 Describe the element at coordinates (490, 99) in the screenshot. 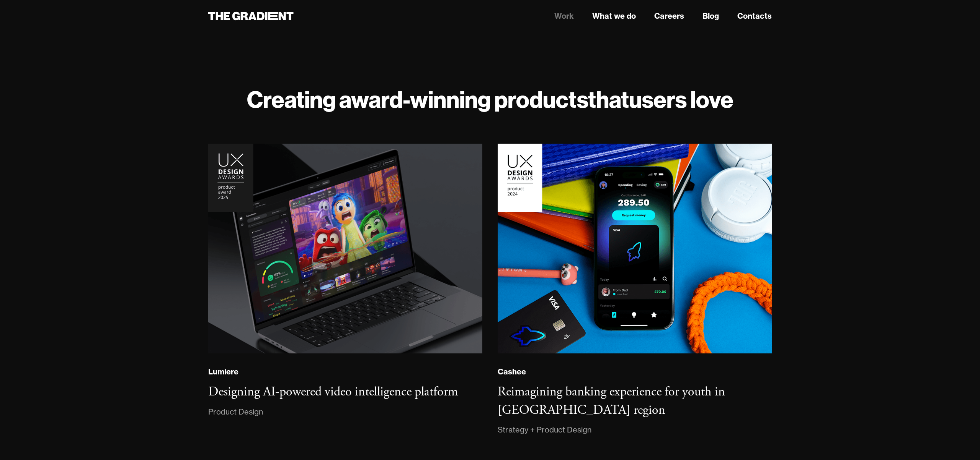

I see `h1: Creating award-winning products users love` at that location.